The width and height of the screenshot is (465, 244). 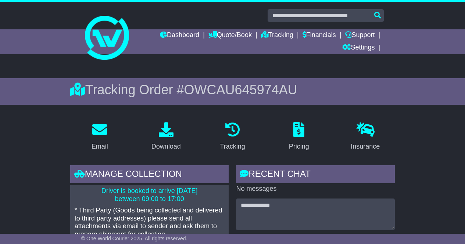 I want to click on a: Insurance, so click(x=365, y=137).